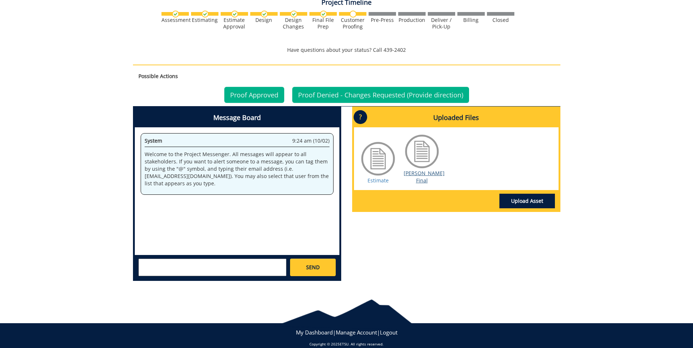 Image resolution: width=693 pixels, height=348 pixels. I want to click on h4: Message Board, so click(237, 118).